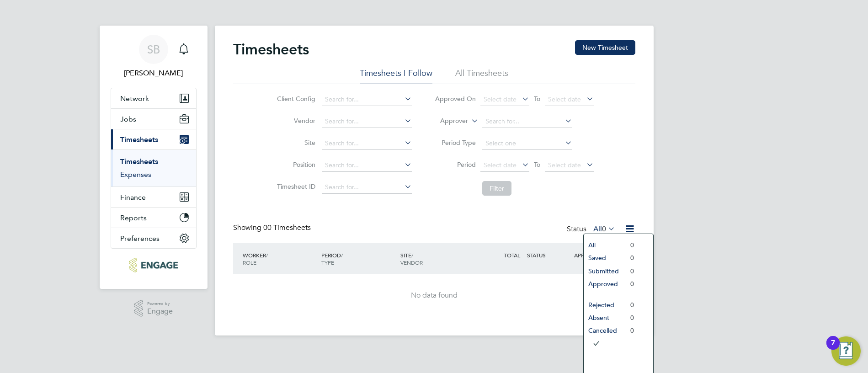 The image size is (868, 373). Describe the element at coordinates (133, 197) in the screenshot. I see `span: Finance` at that location.